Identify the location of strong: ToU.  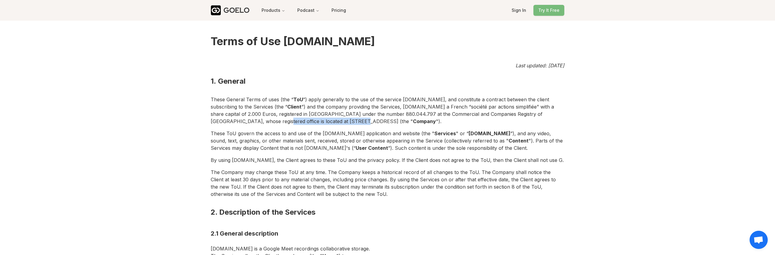
(298, 99).